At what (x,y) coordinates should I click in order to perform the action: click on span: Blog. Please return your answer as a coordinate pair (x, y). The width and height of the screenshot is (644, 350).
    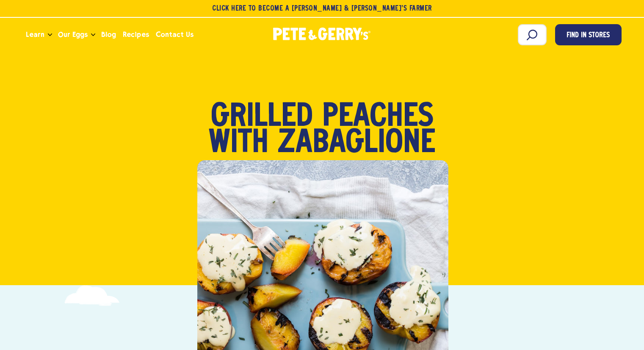
    Looking at the image, I should click on (108, 34).